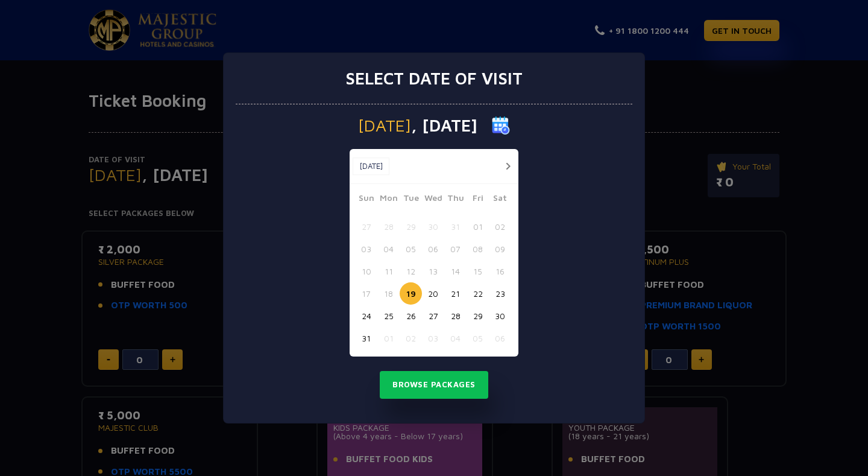  What do you see at coordinates (455, 293) in the screenshot?
I see `button: 21` at bounding box center [455, 293].